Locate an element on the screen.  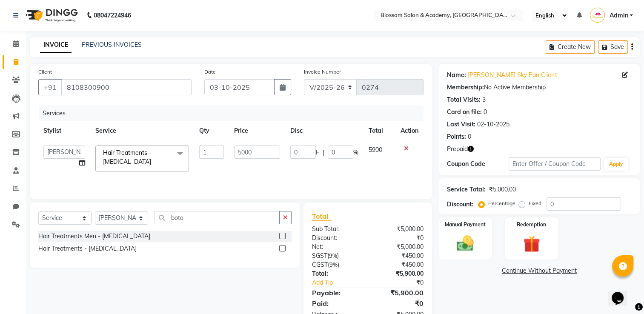
label: Invoice Number is located at coordinates (322, 72).